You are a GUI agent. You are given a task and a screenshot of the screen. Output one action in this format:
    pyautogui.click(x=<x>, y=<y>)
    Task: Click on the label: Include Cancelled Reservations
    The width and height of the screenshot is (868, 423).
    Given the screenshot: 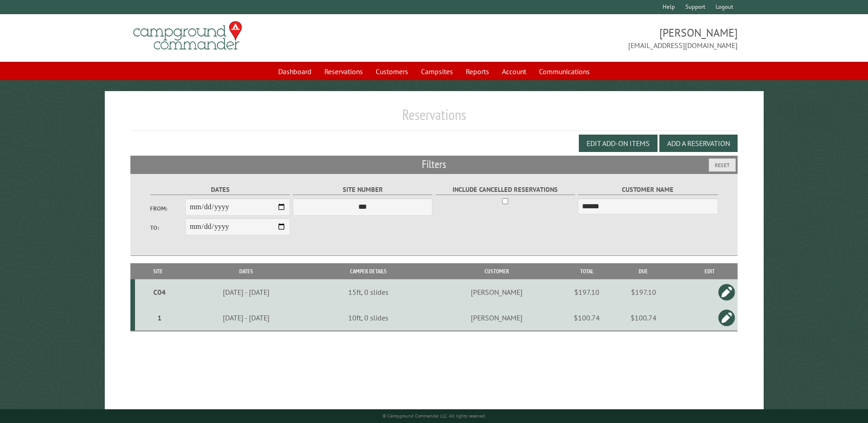 What is the action you would take?
    pyautogui.click(x=505, y=190)
    